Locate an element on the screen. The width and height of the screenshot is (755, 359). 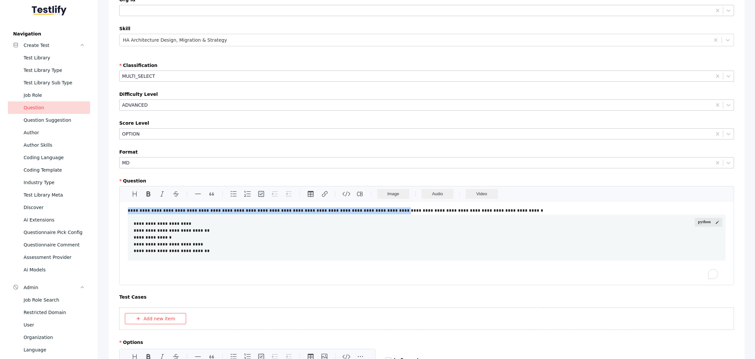
a: Restricted Domain is located at coordinates (49, 312).